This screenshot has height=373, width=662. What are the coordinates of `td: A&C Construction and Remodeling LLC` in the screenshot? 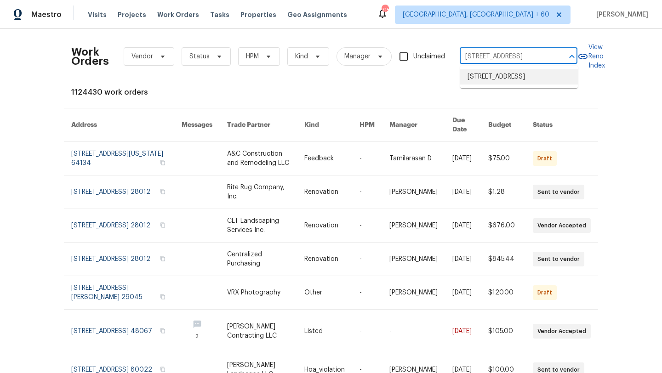 It's located at (258, 159).